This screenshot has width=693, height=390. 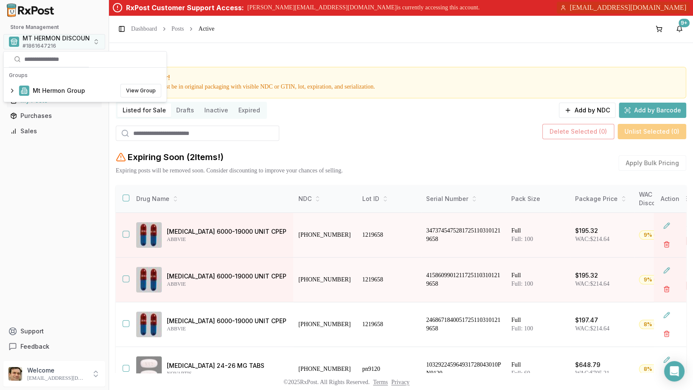 I want to click on span: # 1861647216, so click(x=39, y=46).